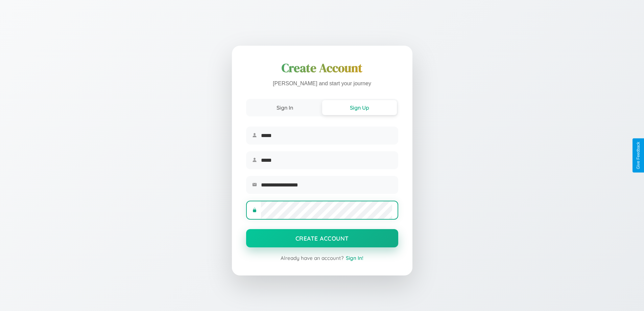  I want to click on button: Sign In, so click(285, 108).